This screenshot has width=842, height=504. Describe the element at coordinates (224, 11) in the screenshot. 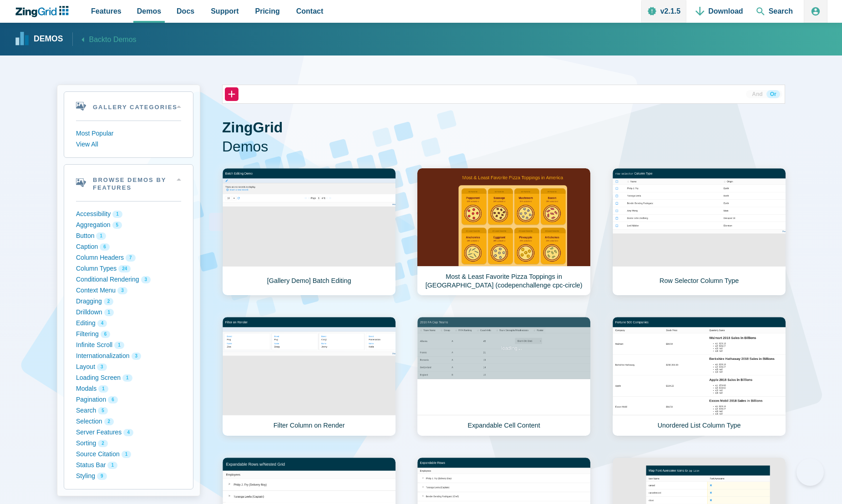

I see `span: Support` at that location.